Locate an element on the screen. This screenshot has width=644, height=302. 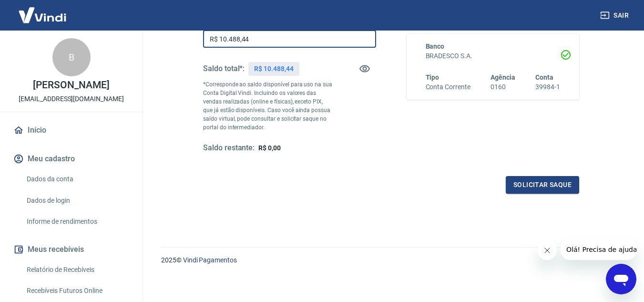
p: *Corresponde ao saldo disponível para uso na sua Conta Digital Vindi. Incluindo os valores das ve... is located at coordinates (268, 106).